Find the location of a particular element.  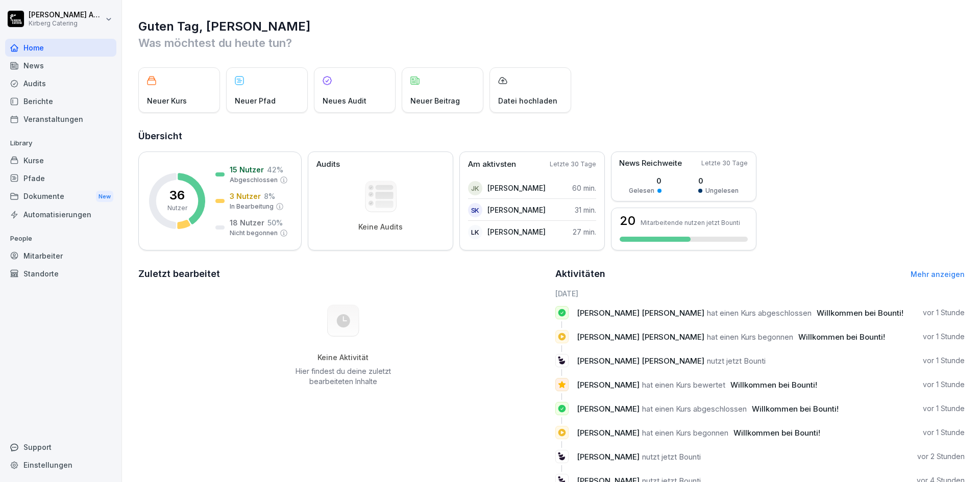

a: Einstellungen is located at coordinates (61, 465).